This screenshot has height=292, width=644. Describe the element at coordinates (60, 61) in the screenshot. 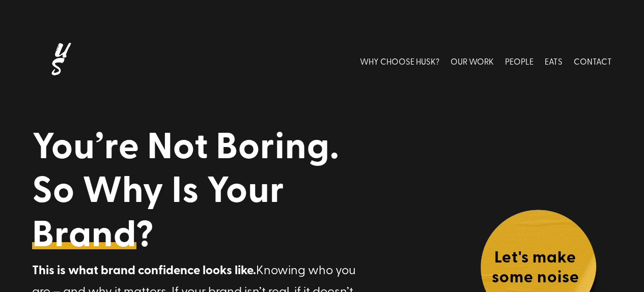

I see `img: Husk logo` at that location.